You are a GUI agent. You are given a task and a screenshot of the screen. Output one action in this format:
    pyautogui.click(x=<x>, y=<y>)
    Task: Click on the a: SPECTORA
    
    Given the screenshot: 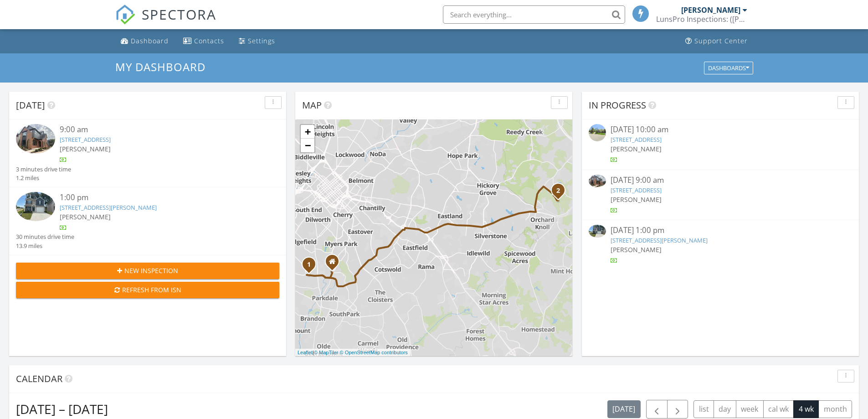 What is the action you would take?
    pyautogui.click(x=166, y=22)
    